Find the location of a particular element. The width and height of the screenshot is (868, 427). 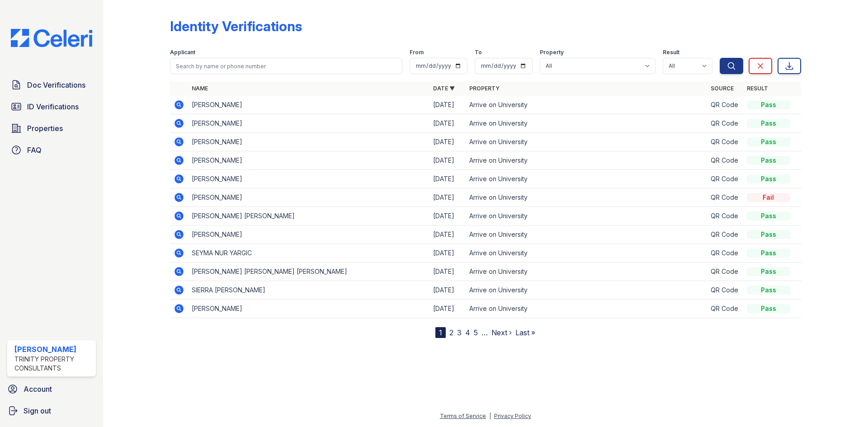

span: FAQ is located at coordinates (34, 150).